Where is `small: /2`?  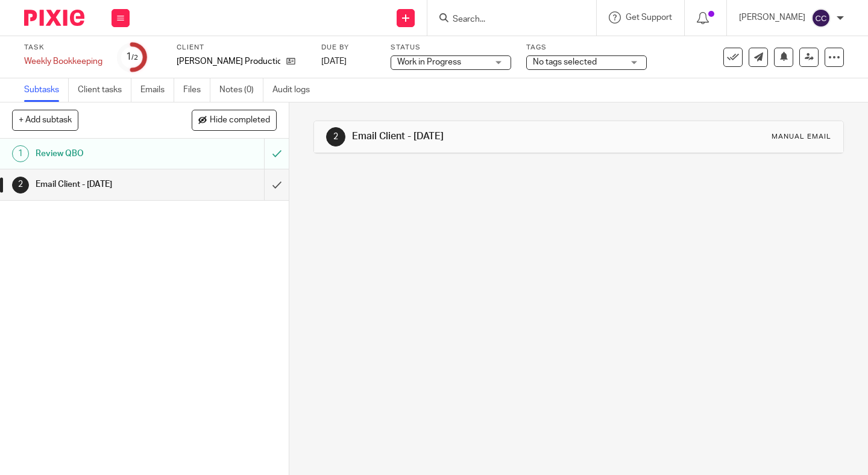 small: /2 is located at coordinates (134, 57).